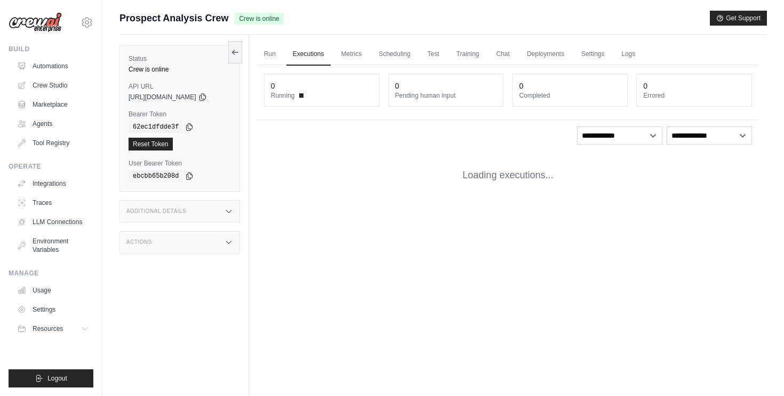  Describe the element at coordinates (180, 114) in the screenshot. I see `label: Bearer Token` at that location.